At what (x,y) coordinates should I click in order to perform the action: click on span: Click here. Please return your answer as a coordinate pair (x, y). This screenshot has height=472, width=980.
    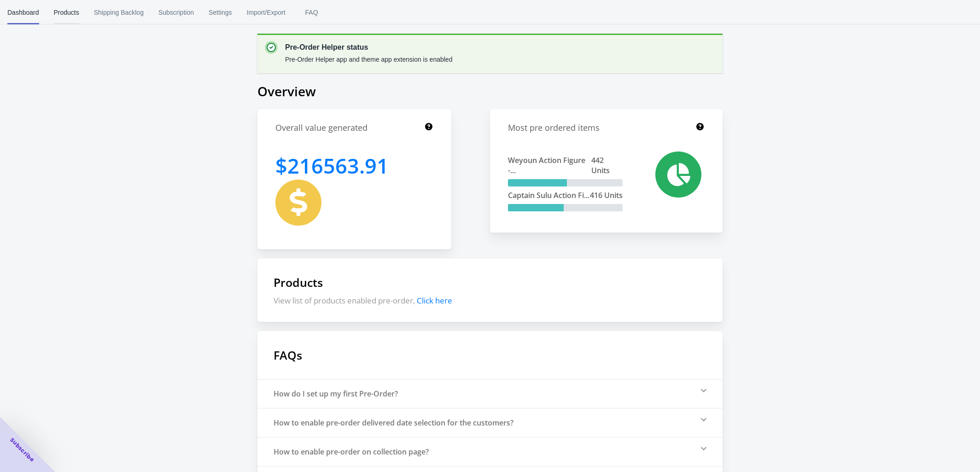
    Looking at the image, I should click on (434, 301).